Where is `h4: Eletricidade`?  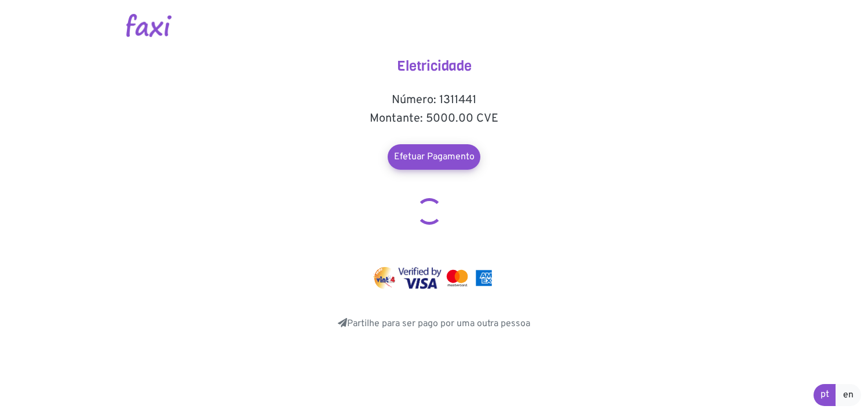 h4: Eletricidade is located at coordinates (434, 66).